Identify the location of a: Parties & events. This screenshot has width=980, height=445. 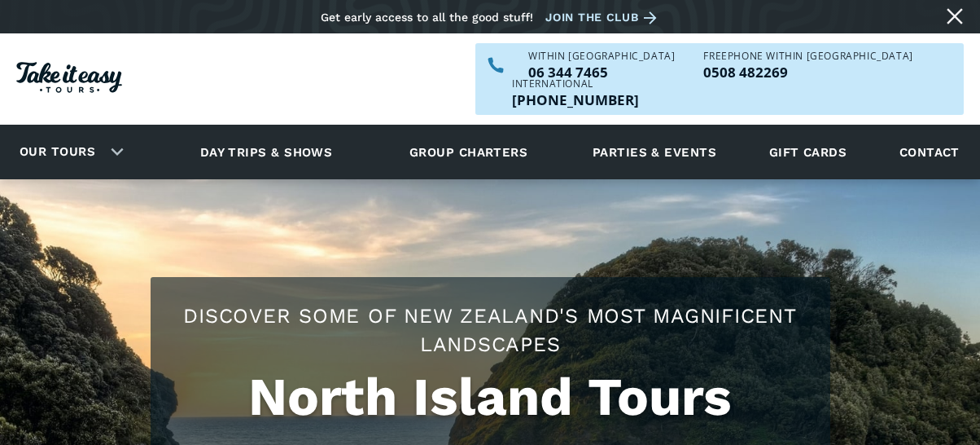
(655, 152).